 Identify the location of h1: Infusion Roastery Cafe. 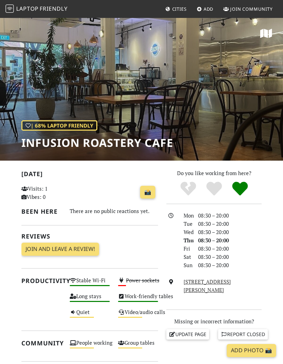
(97, 143).